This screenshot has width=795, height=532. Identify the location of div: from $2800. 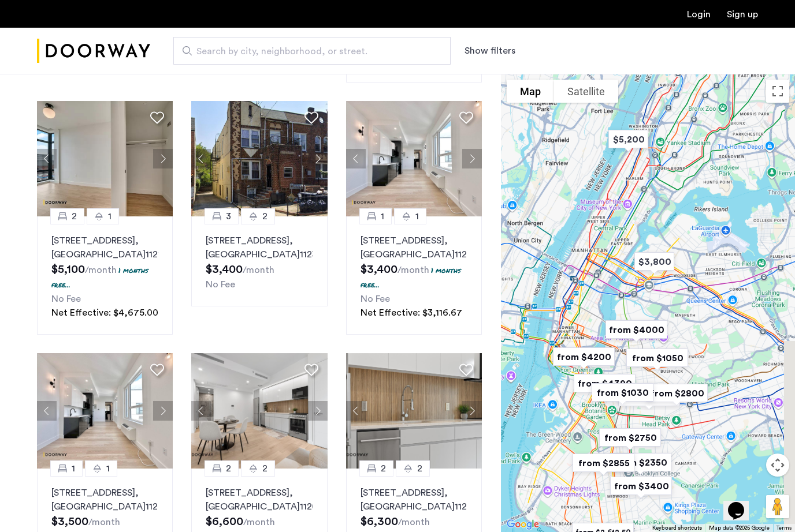
(676, 393).